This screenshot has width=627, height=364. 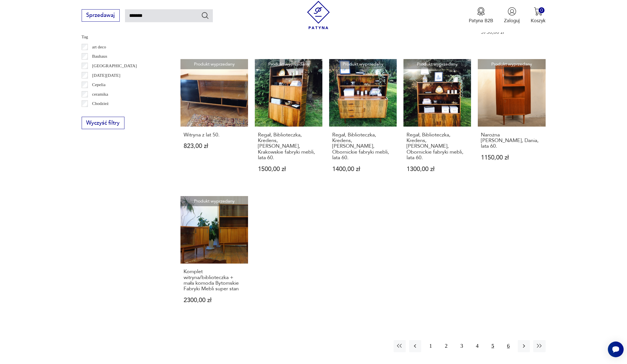 What do you see at coordinates (446, 346) in the screenshot?
I see `button: 2` at bounding box center [446, 346].